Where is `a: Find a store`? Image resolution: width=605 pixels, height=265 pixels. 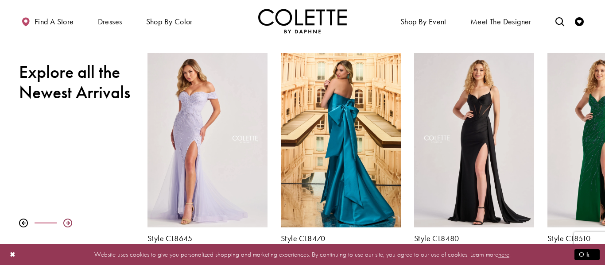
a: Find a store is located at coordinates (47, 21).